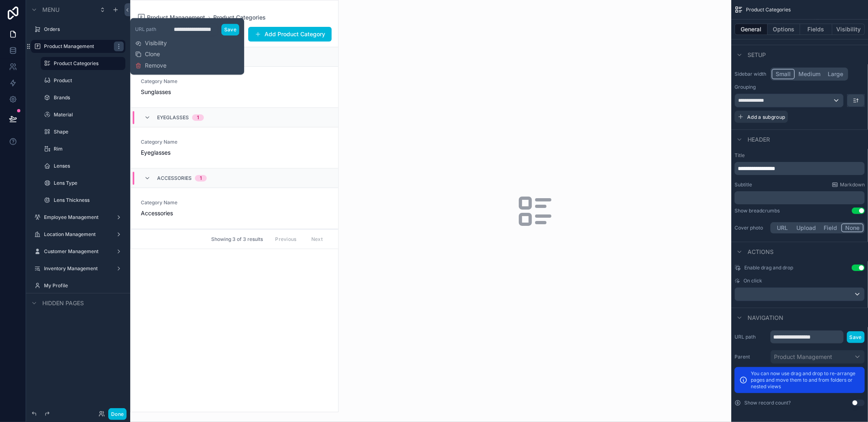 This screenshot has width=868, height=422. I want to click on button: Small, so click(783, 74).